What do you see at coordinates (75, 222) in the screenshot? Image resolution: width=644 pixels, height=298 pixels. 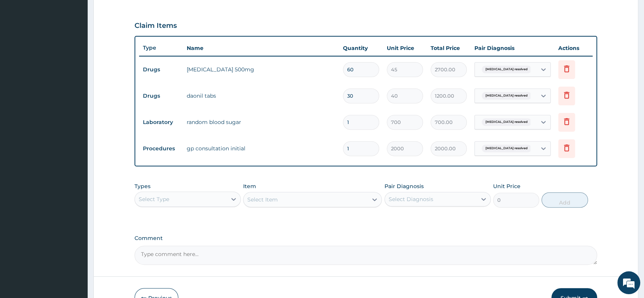 I see `textarea: Type your message and hit 'Enter'` at bounding box center [75, 222].